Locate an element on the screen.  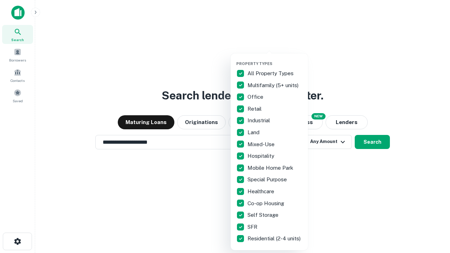
p: Hospitality is located at coordinates (262, 156).